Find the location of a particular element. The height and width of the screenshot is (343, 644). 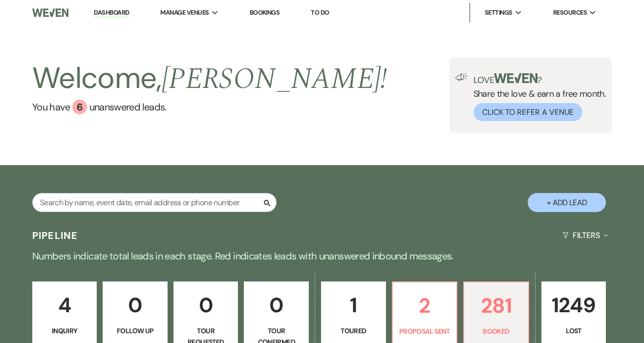

div: 6 is located at coordinates (80, 107).